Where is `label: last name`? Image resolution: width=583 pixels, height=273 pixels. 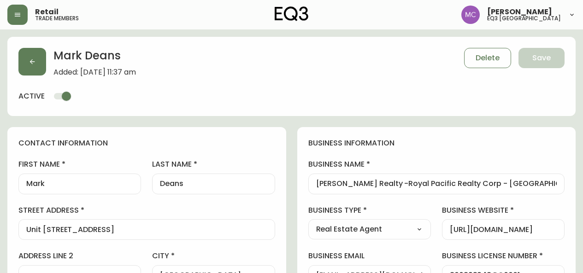 label: last name is located at coordinates (213, 165).